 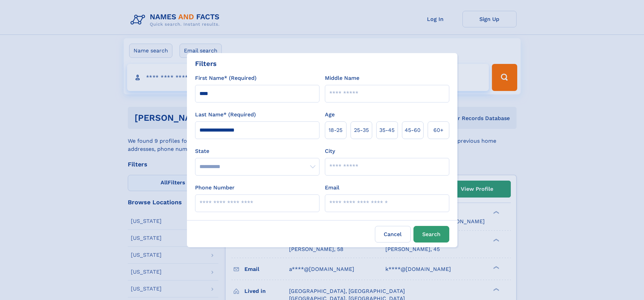 What do you see at coordinates (342, 78) in the screenshot?
I see `label: Middle Name` at bounding box center [342, 78].